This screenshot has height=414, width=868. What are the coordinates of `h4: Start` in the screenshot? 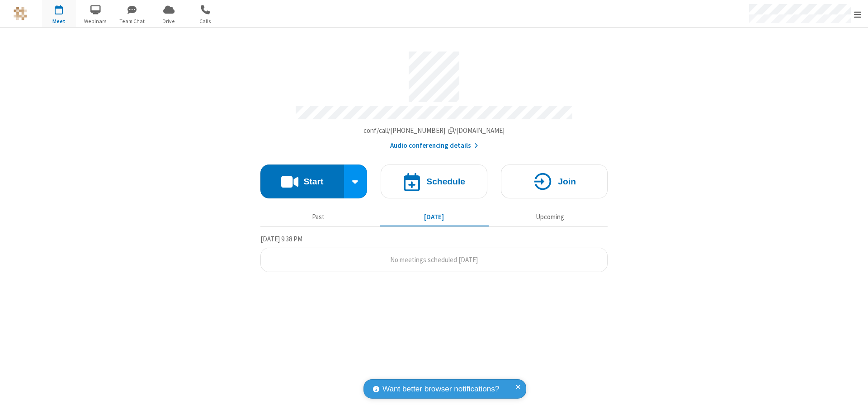 It's located at (313, 181).